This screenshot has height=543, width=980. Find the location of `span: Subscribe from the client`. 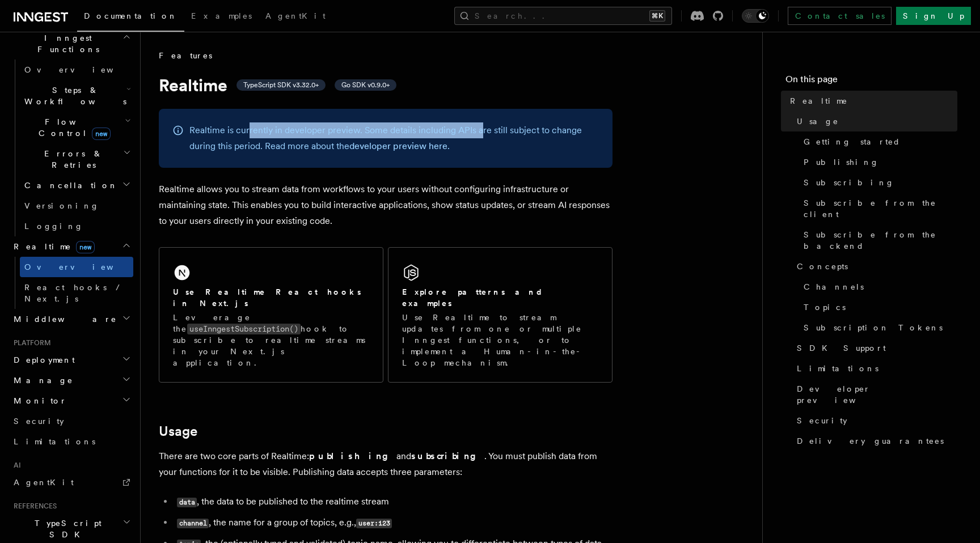

span: Subscribe from the client is located at coordinates (880, 209).